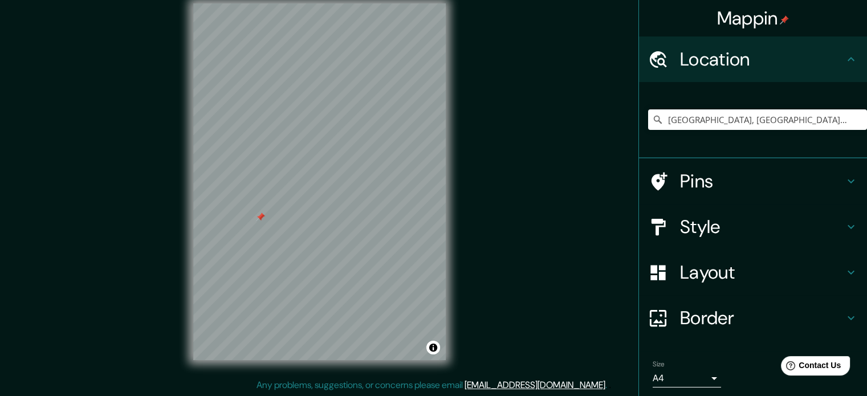 The image size is (867, 396). I want to click on div: Layout, so click(753, 272).